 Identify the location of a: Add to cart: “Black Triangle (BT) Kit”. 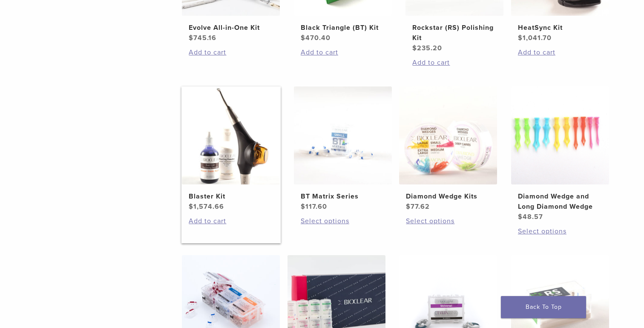
(343, 53).